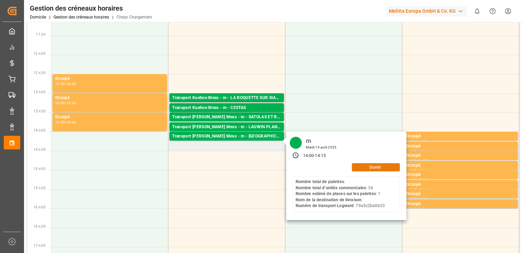 The width and height of the screenshot is (524, 253). What do you see at coordinates (60, 84) in the screenshot?
I see `div: 12:30` at bounding box center [60, 84].